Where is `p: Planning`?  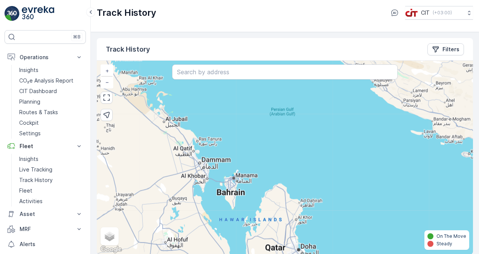 p: Planning is located at coordinates (30, 102).